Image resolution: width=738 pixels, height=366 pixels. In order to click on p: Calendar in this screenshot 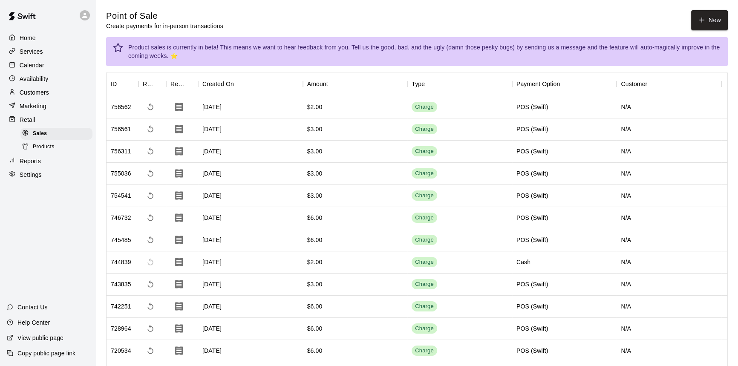, I will do `click(32, 65)`.